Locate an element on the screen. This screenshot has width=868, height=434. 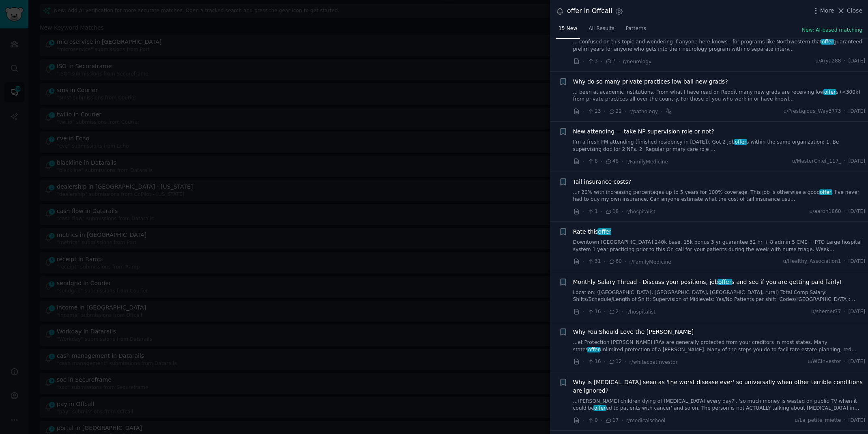
span: 15 New is located at coordinates (568, 29).